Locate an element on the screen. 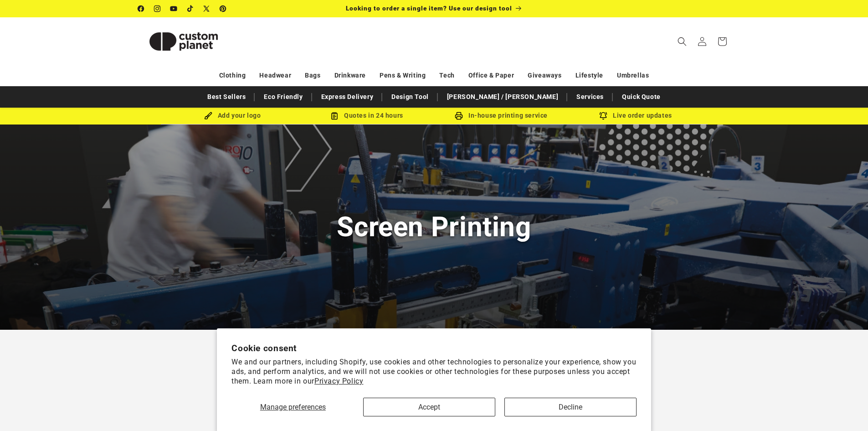 This screenshot has width=868, height=431. button: Accept is located at coordinates (429, 407).